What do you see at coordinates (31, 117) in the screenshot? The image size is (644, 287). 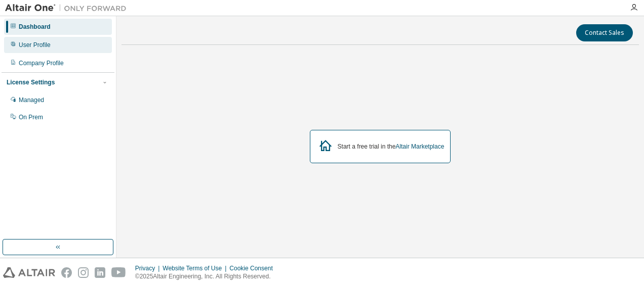 I see `div: On Prem` at bounding box center [31, 117].